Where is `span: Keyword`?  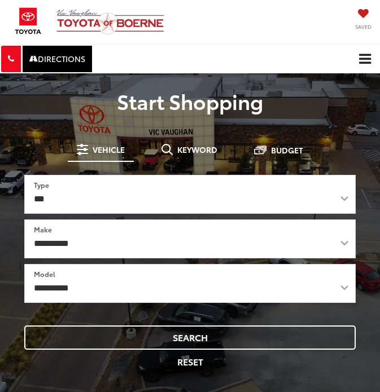
span: Keyword is located at coordinates (197, 150).